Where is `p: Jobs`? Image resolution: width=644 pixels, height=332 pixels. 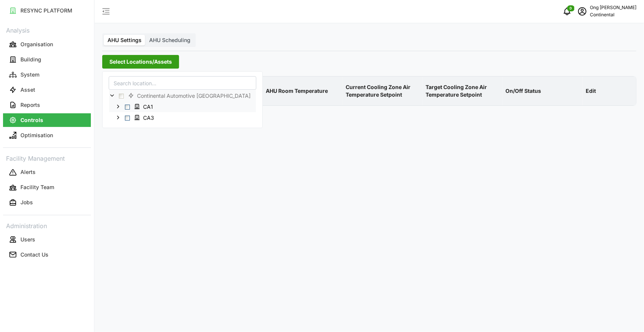
p: Jobs is located at coordinates (27, 202).